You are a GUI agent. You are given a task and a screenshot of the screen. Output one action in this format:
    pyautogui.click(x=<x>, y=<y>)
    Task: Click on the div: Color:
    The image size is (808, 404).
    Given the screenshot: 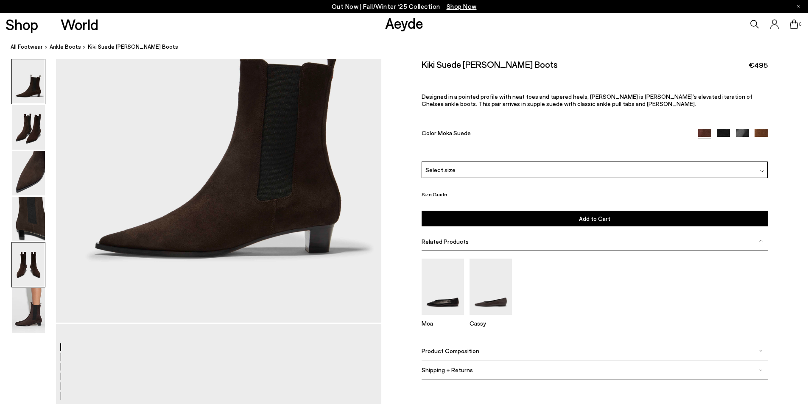 What is the action you would take?
    pyautogui.click(x=554, y=134)
    